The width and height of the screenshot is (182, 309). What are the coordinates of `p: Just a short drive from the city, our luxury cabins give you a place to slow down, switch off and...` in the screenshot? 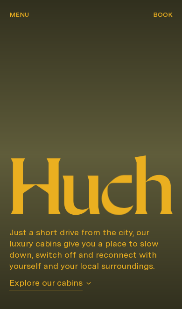 It's located at (91, 249).